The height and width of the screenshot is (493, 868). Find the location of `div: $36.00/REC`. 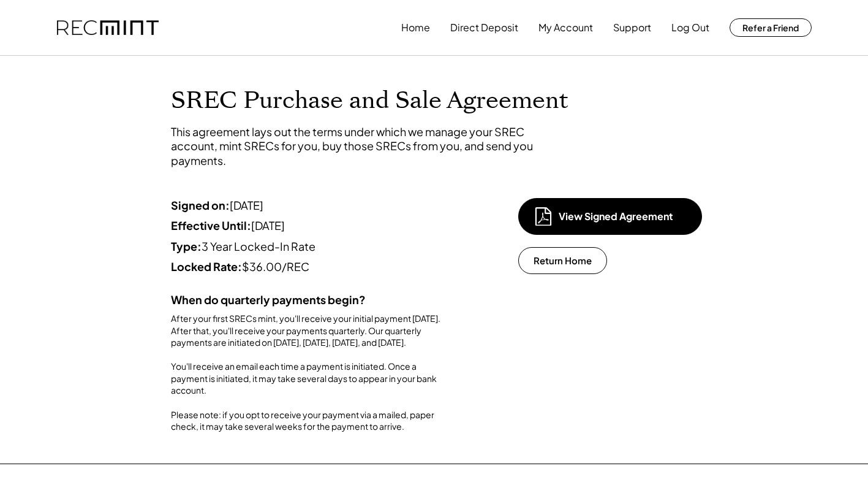

div: $36.00/REC is located at coordinates (308, 266).